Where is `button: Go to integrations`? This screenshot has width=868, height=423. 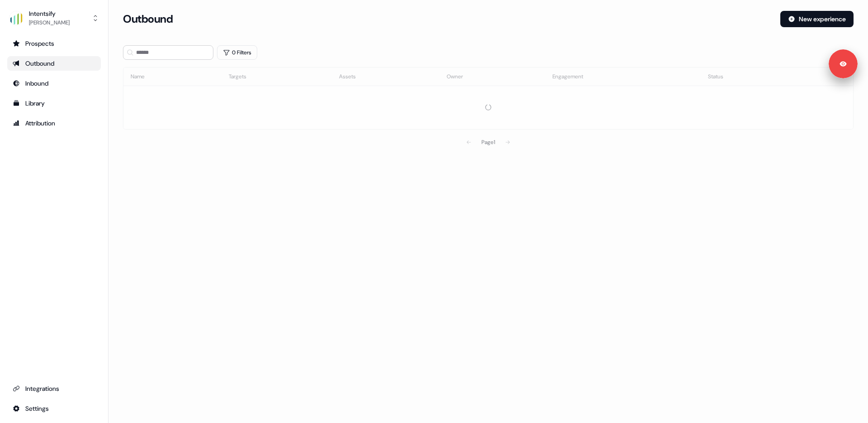 button: Go to integrations is located at coordinates (54, 408).